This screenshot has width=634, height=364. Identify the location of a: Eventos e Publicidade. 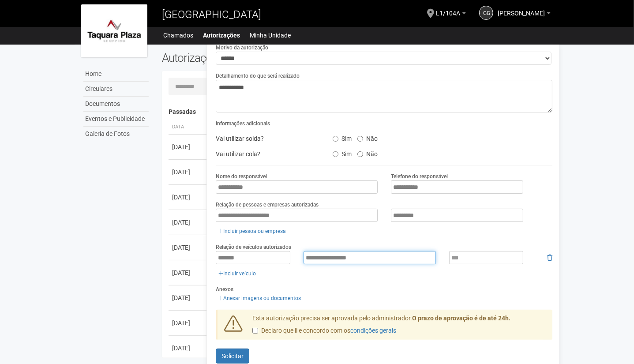
(116, 119).